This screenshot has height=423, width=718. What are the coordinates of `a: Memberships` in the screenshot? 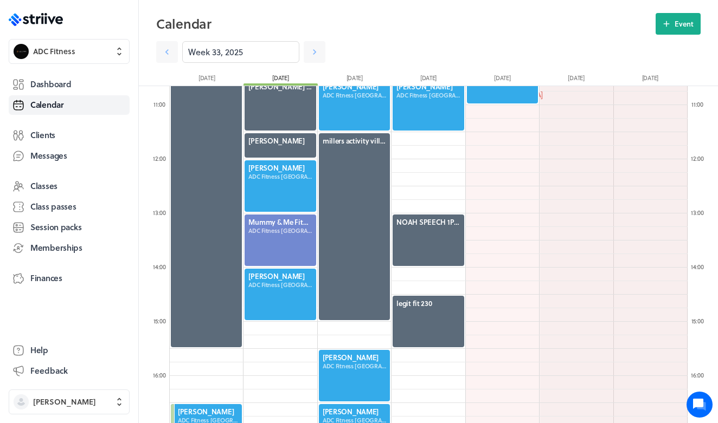 It's located at (69, 248).